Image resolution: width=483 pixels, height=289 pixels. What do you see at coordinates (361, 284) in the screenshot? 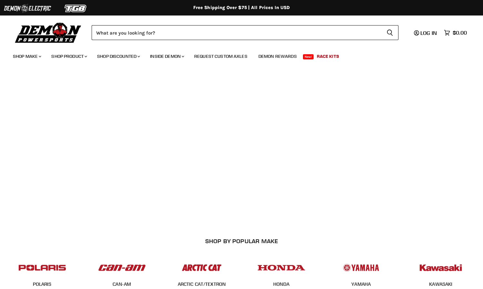
I see `a: YAMAHA` at bounding box center [361, 284].